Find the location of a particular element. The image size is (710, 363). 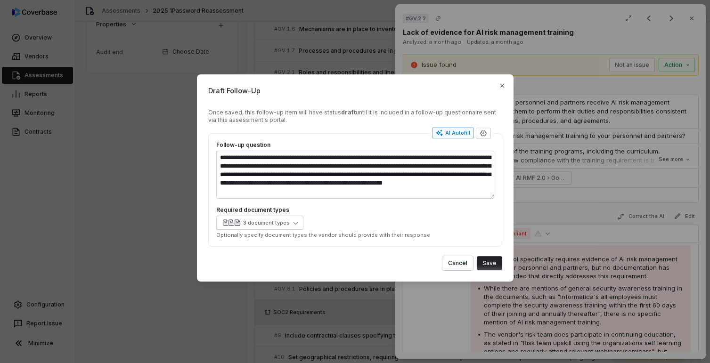

span: Draft Follow-Up is located at coordinates (355, 90).